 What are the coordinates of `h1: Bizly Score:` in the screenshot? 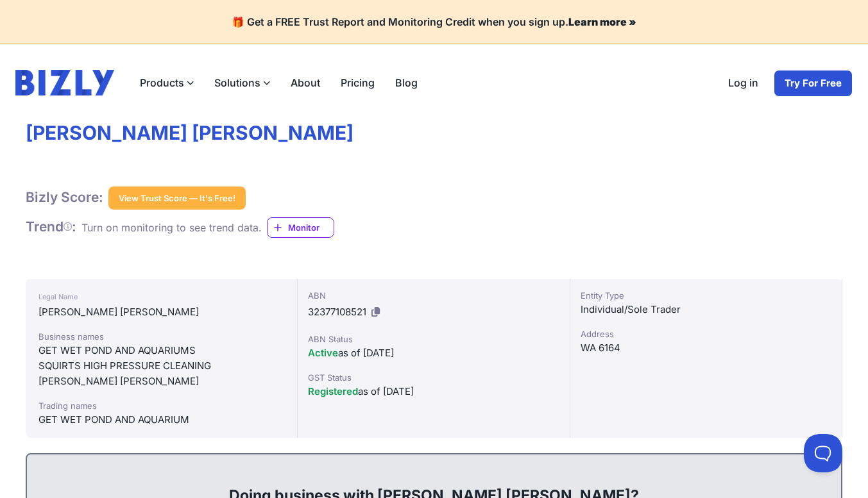 It's located at (64, 197).